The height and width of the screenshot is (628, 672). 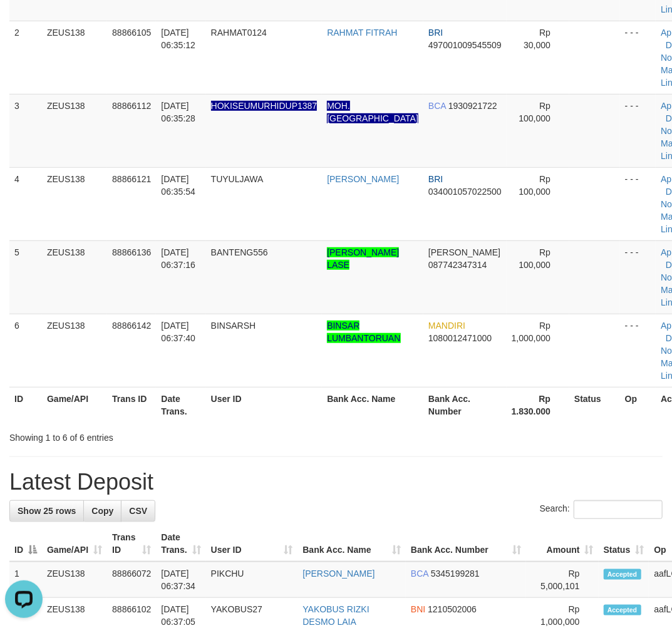 I want to click on a: YAKOBUS RIZKI DESMO LAIA, so click(x=336, y=616).